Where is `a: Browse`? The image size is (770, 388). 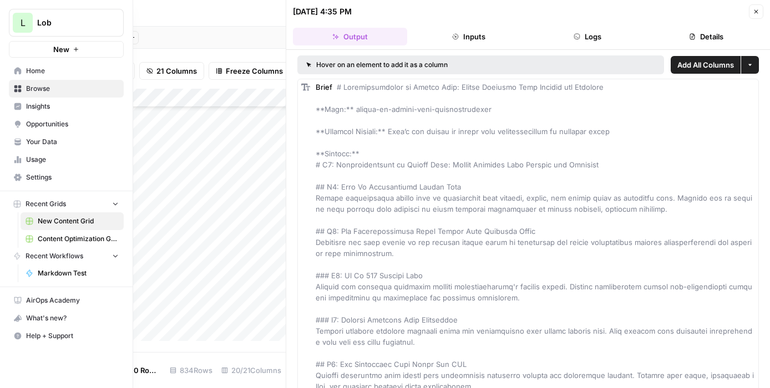
a: Browse is located at coordinates (66, 89).